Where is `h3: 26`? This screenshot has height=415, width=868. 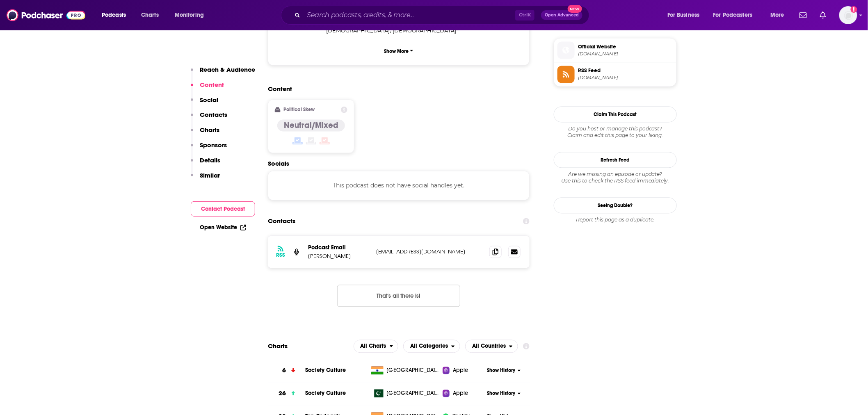 h3: 26 is located at coordinates (282, 394).